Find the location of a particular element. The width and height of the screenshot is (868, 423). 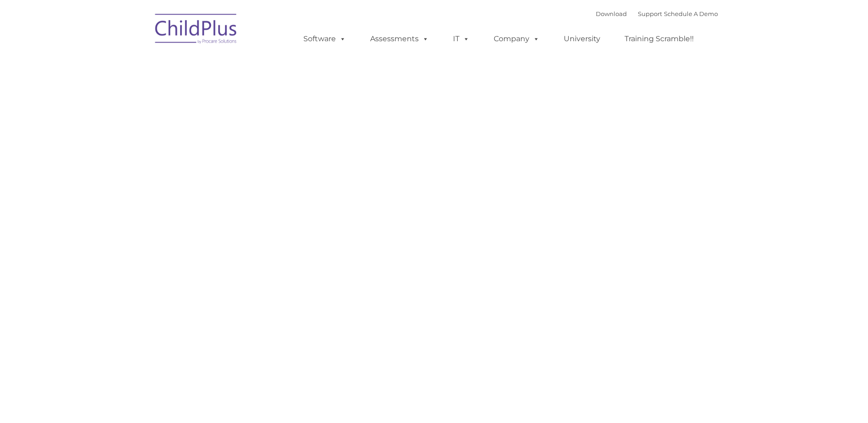

a: Training Scramble!! is located at coordinates (659, 39).